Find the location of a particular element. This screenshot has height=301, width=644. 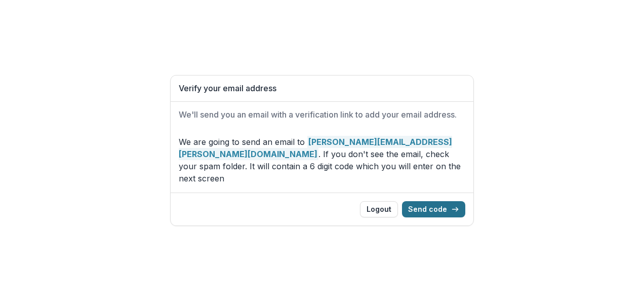

h2: We'll send you an email with a verification link to add your email address. is located at coordinates (322, 114).